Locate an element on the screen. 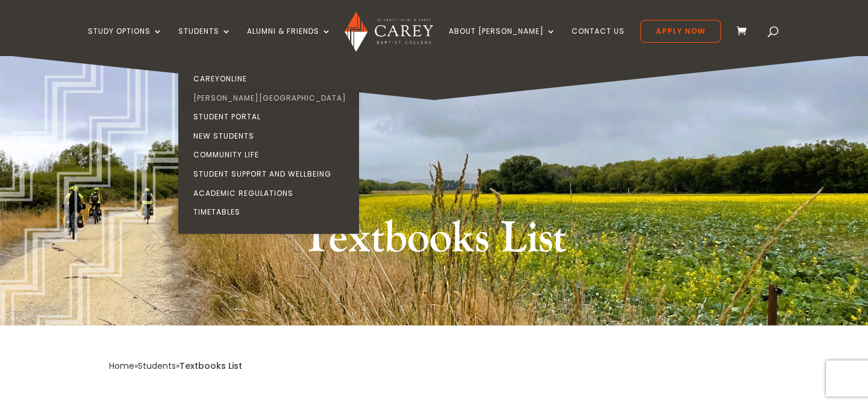  a: Community Life is located at coordinates (271, 155).